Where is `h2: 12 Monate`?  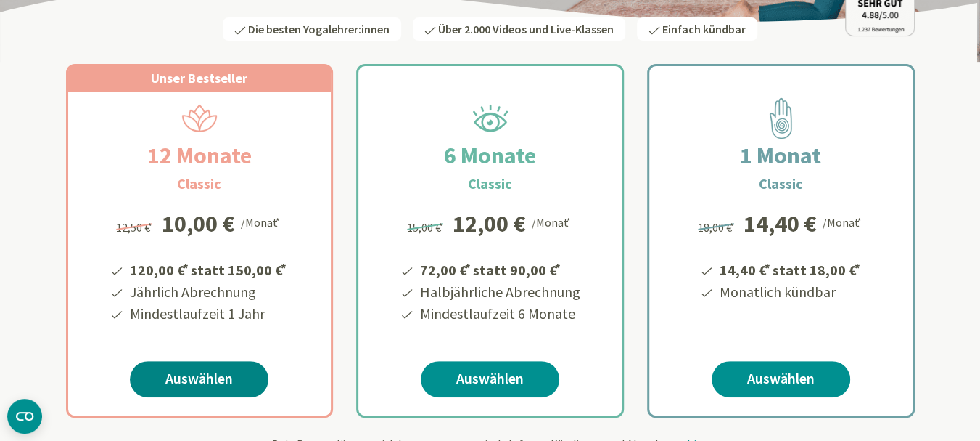
h2: 12 Monate is located at coordinates (199, 156).